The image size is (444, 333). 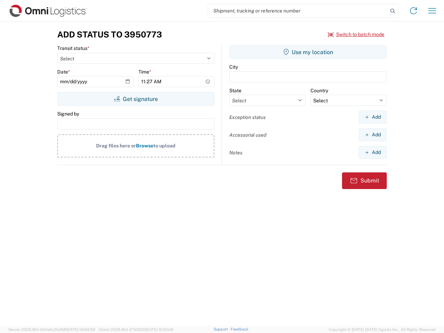 What do you see at coordinates (73, 48) in the screenshot?
I see `label: Transit status` at bounding box center [73, 48].